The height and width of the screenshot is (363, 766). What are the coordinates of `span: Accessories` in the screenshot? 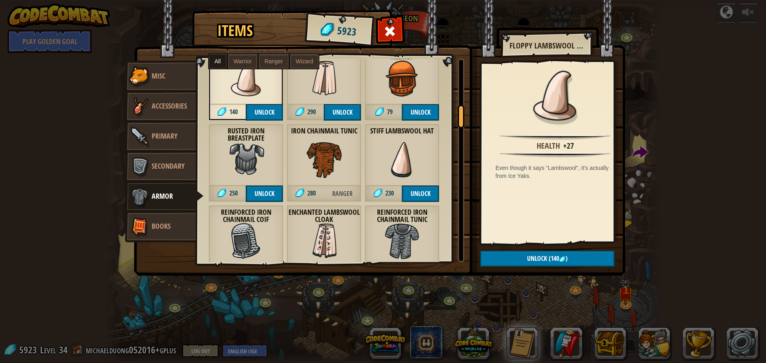 It's located at (169, 106).